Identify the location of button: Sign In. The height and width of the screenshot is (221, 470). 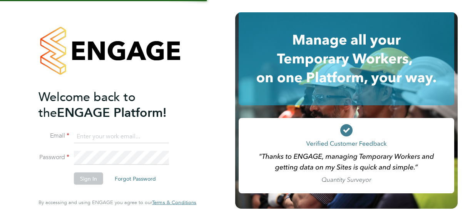
(89, 179).